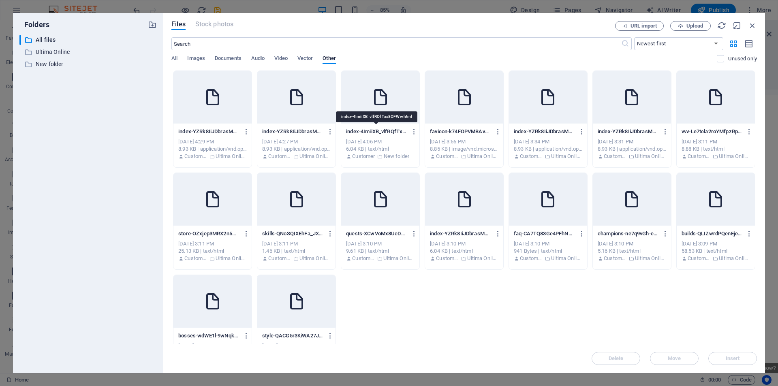 Image resolution: width=778 pixels, height=386 pixels. What do you see at coordinates (639, 26) in the screenshot?
I see `button: URL import` at bounding box center [639, 26].